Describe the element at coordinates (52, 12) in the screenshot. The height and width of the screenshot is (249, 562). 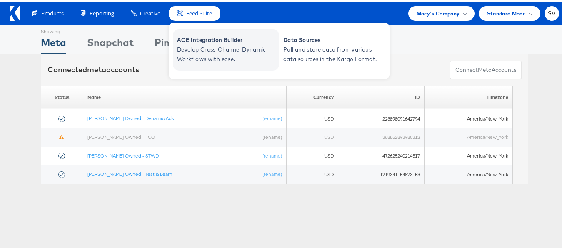
I see `span: Products` at that location.